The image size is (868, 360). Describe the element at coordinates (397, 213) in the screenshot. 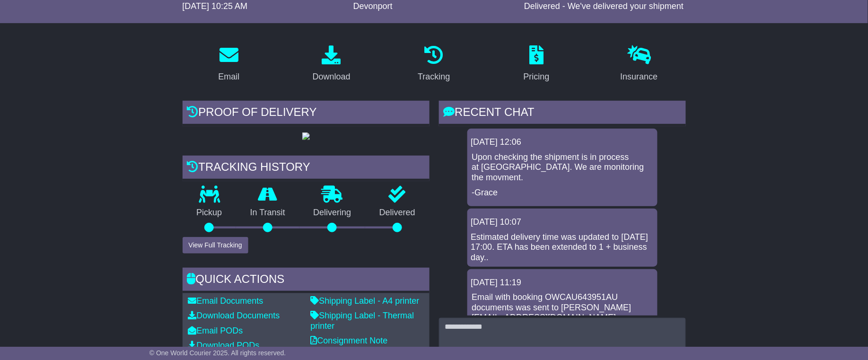

I see `p: Delivered` at that location.